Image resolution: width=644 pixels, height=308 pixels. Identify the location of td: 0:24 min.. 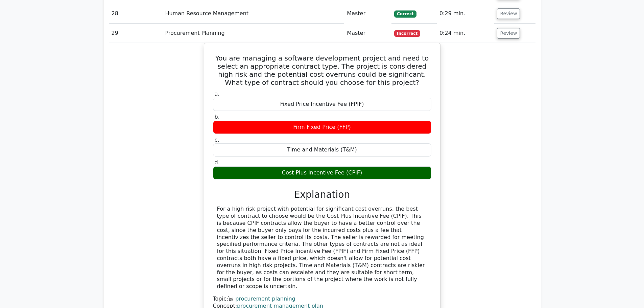
(465, 33).